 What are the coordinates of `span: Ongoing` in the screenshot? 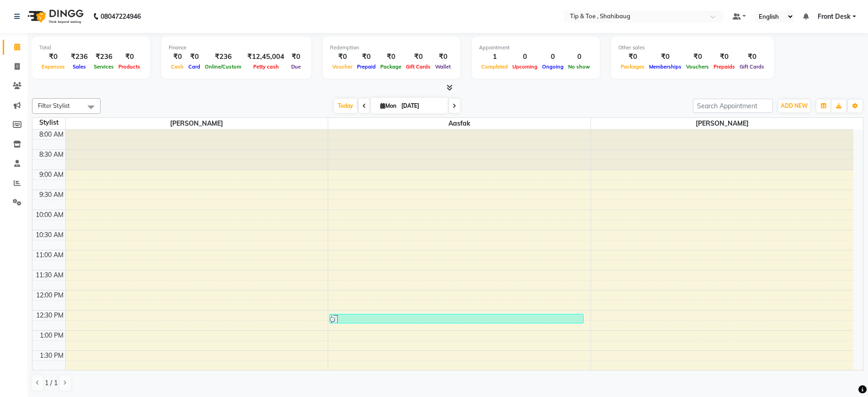 It's located at (553, 67).